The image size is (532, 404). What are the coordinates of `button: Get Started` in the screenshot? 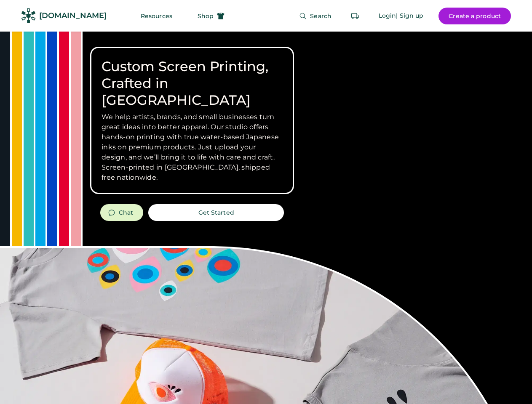 It's located at (216, 212).